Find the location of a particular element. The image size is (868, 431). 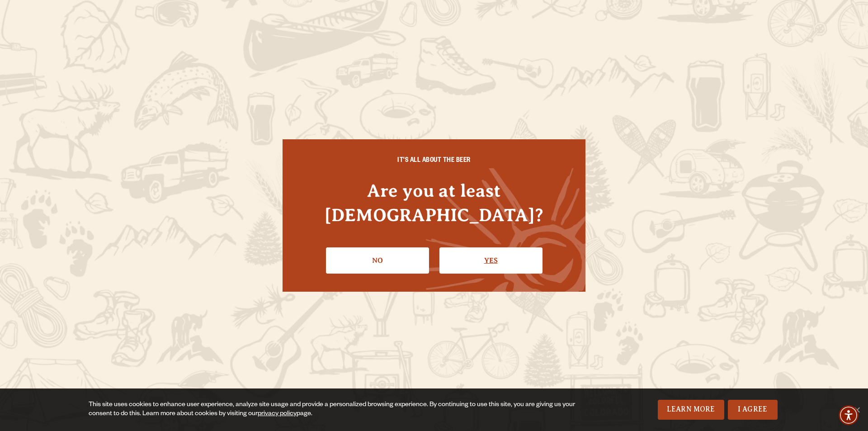

h6: IT'S ALL ABOUT THE BEER is located at coordinates (434, 162).